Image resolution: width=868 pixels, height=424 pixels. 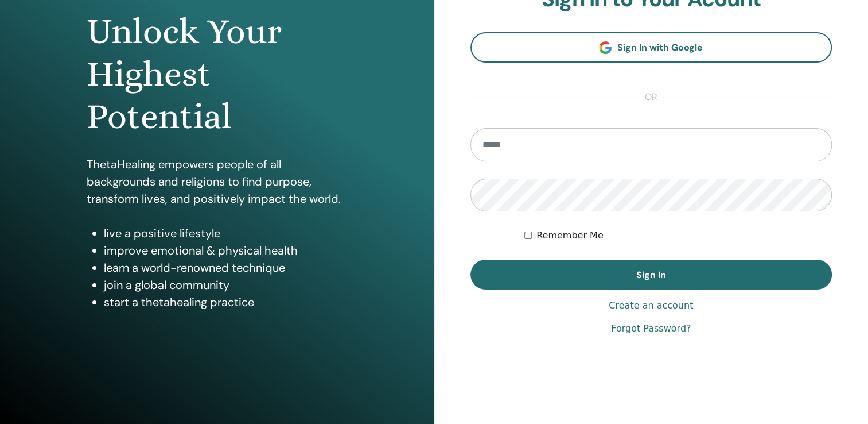 I want to click on li: improve emotional & physical health, so click(x=226, y=250).